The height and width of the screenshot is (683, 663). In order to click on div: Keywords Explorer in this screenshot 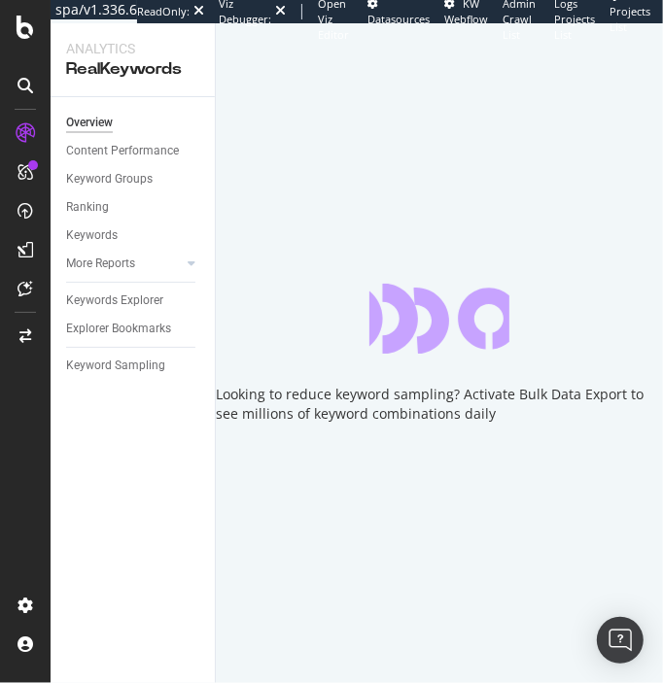, I will do `click(115, 300)`.